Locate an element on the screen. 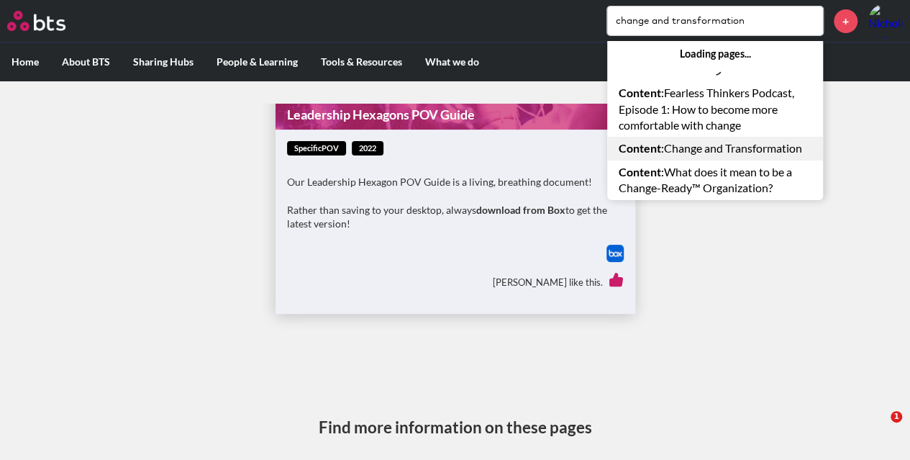  a: Profile is located at coordinates (886, 21).